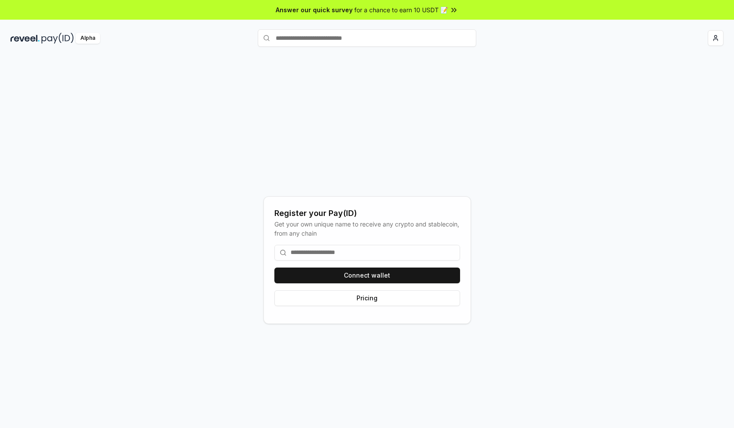  I want to click on span: Answer our quick survey, so click(314, 10).